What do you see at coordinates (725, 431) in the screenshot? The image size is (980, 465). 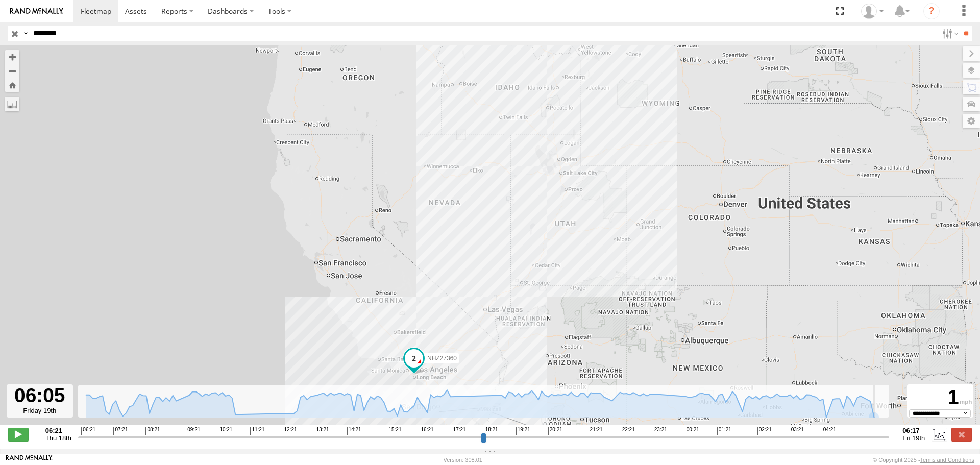 I see `span: 01:21` at bounding box center [725, 431].